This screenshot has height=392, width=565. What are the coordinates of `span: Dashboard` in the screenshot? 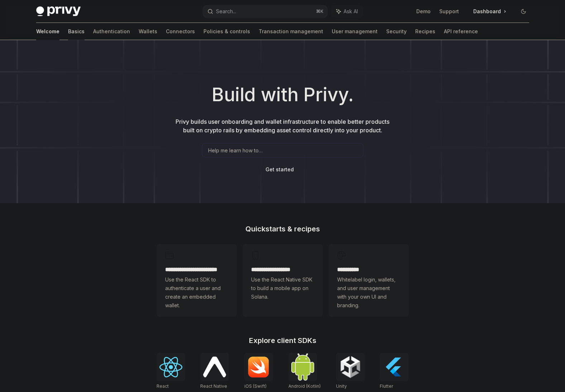 It's located at (487, 12).